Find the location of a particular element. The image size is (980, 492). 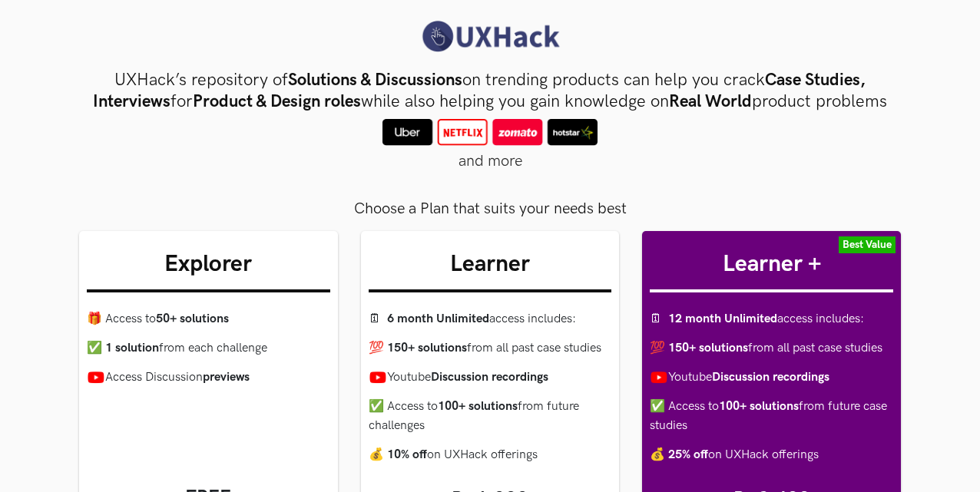

strong: Solutions & Discussions is located at coordinates (375, 80).